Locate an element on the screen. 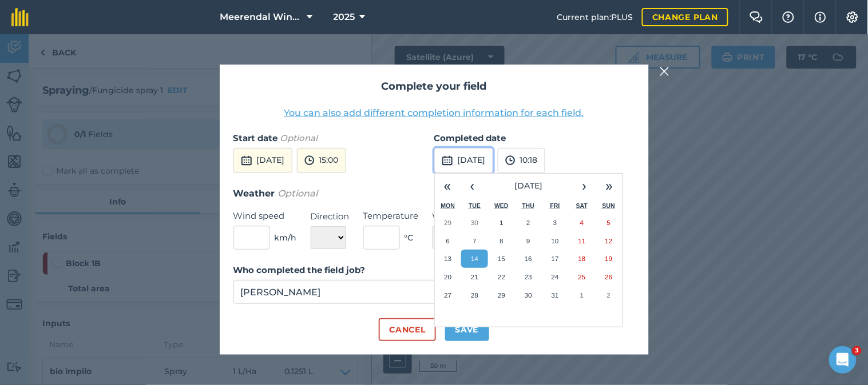 Image resolution: width=868 pixels, height=385 pixels. abbr: October 18, 2025 is located at coordinates (582, 258).